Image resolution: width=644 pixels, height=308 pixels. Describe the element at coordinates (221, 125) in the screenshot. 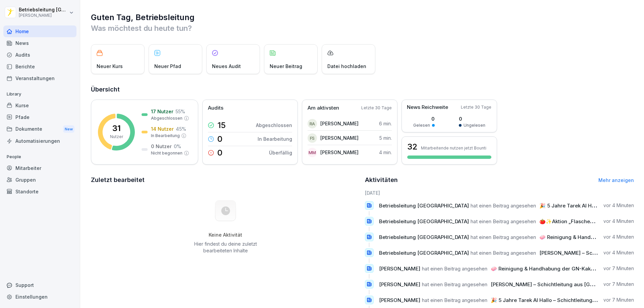

I see `p: 15` at that location.